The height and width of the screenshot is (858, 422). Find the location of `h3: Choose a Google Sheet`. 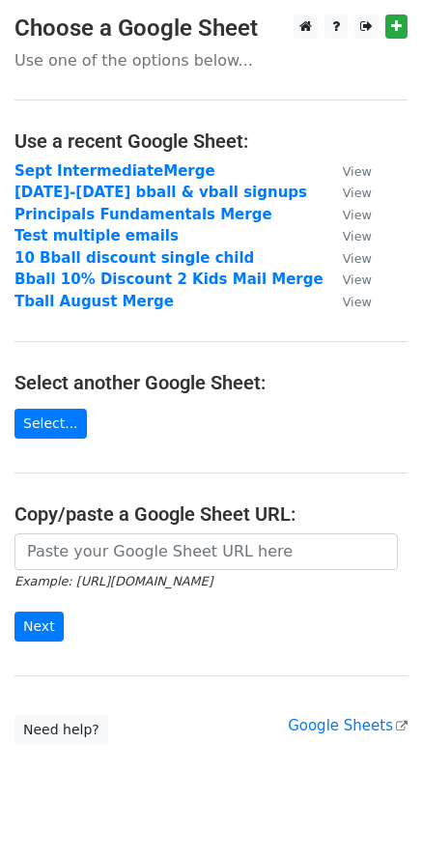

h3: Choose a Google Sheet is located at coordinates (211, 28).